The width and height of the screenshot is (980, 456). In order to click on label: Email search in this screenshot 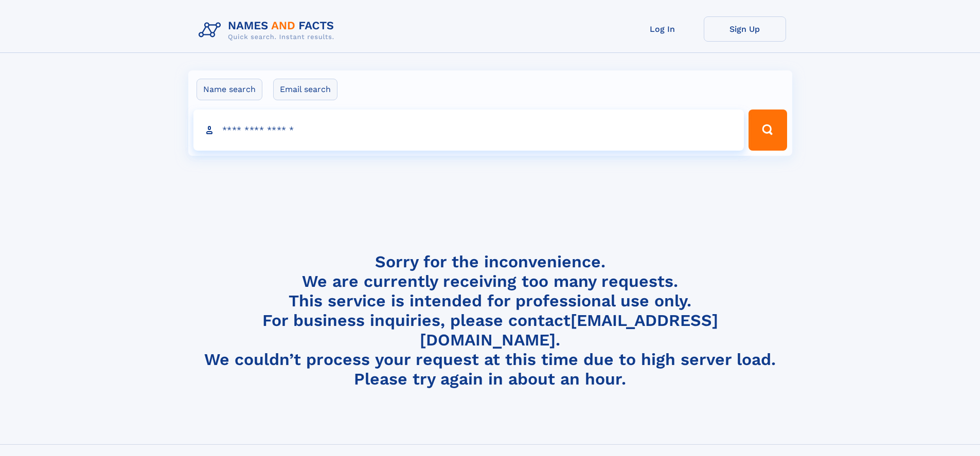, I will do `click(305, 90)`.